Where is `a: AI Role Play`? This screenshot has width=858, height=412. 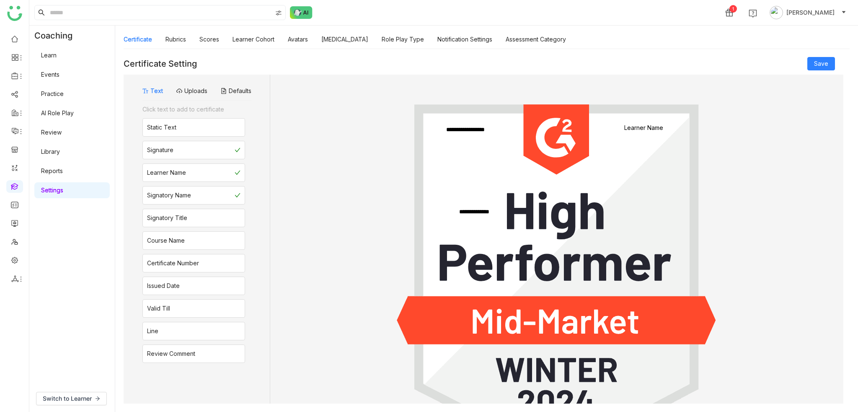
a: AI Role Play is located at coordinates (57, 113).